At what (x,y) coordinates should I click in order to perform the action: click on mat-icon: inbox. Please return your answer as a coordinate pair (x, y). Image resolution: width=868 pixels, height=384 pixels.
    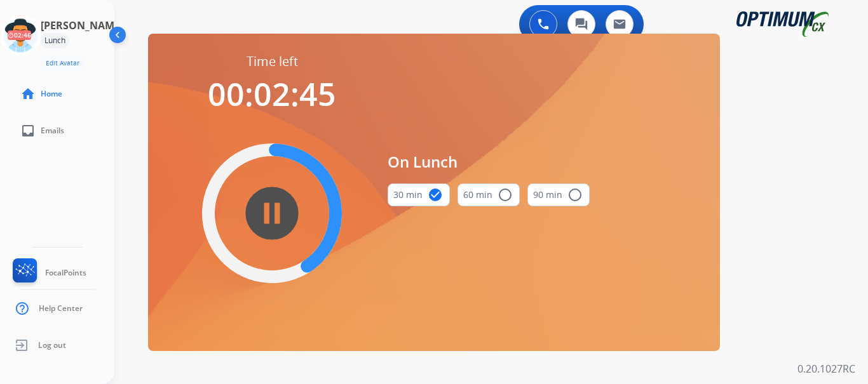
    Looking at the image, I should click on (28, 130).